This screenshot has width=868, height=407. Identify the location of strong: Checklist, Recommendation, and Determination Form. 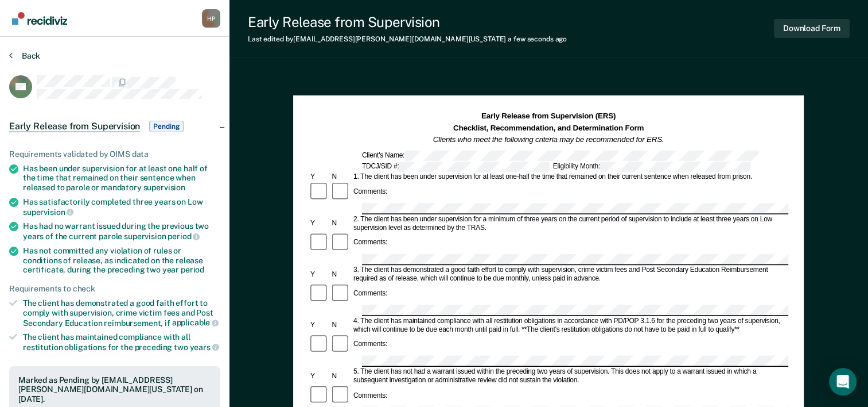
(549, 127).